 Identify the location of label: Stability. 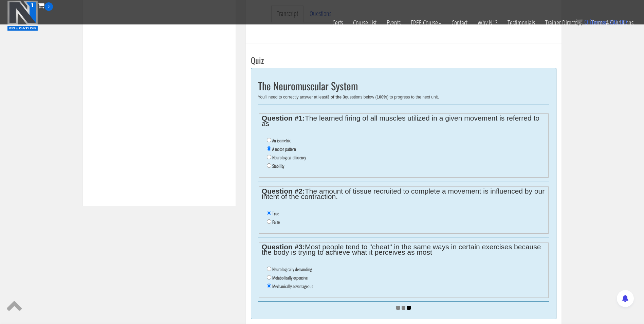
(278, 166).